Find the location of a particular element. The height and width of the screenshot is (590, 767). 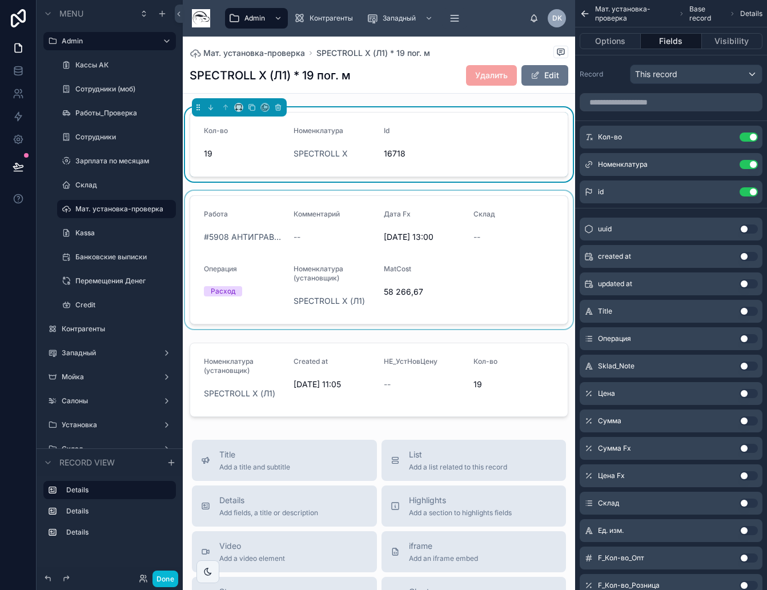

label: Контрагенты is located at coordinates (118, 329).